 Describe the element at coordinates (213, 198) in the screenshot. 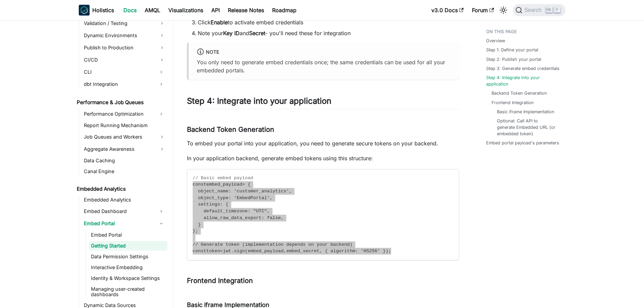

I see `span: object_type` at that location.